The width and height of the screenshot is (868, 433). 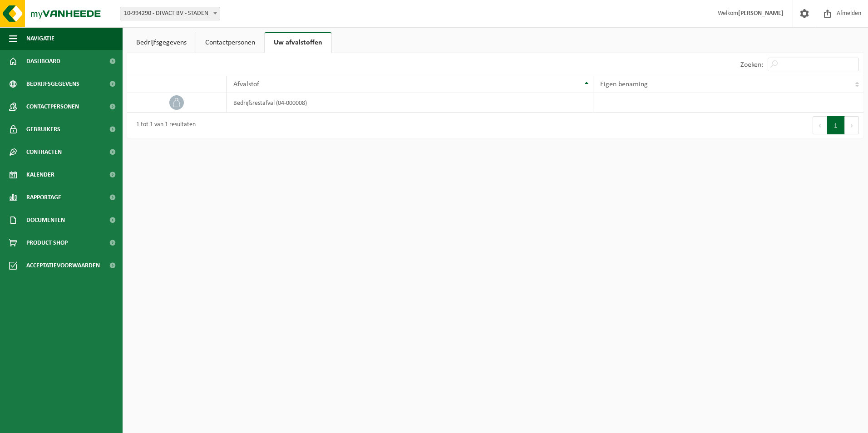 I want to click on button: Next, so click(x=851, y=125).